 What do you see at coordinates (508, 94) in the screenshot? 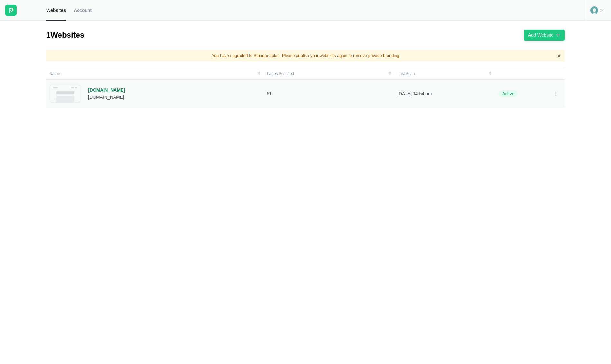
I see `div: Active` at bounding box center [508, 94].